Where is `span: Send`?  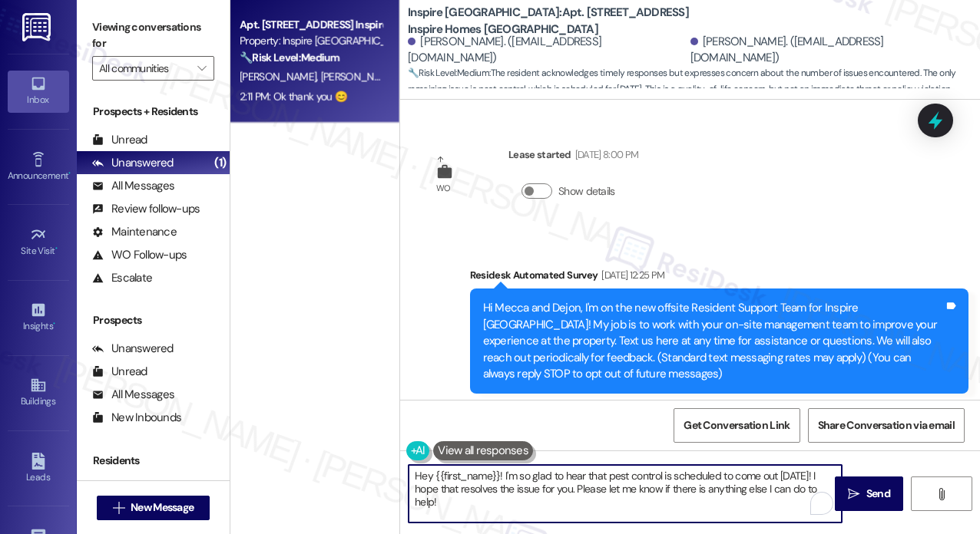 span: Send is located at coordinates (878, 493).